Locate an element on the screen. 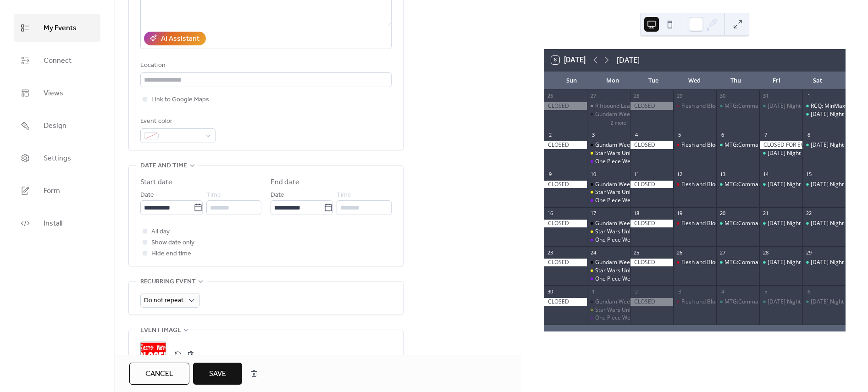  div: 5 is located at coordinates (679, 135).